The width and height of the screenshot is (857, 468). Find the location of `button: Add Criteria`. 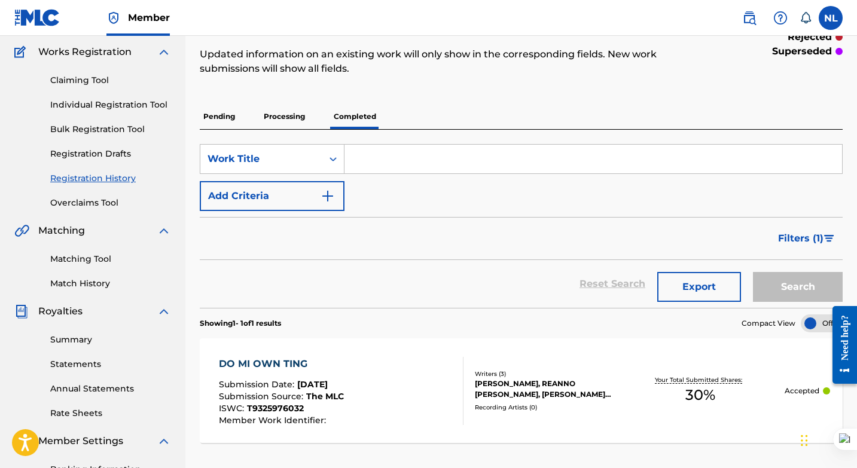

button: Add Criteria is located at coordinates (272, 196).